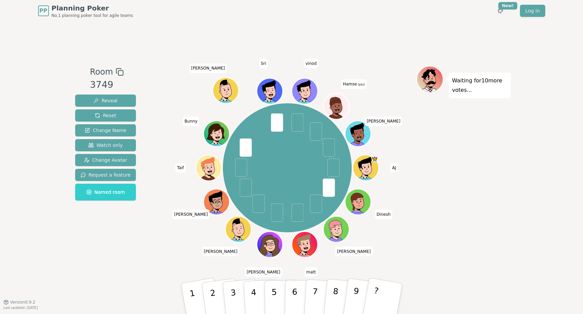  I want to click on button: New!, so click(501, 11).